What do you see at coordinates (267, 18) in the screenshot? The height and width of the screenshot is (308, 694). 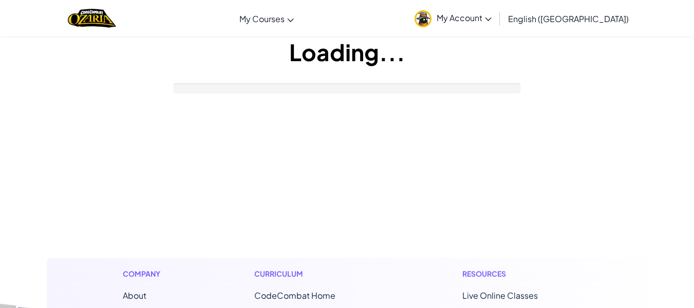 I see `a: My Courses` at bounding box center [267, 18].